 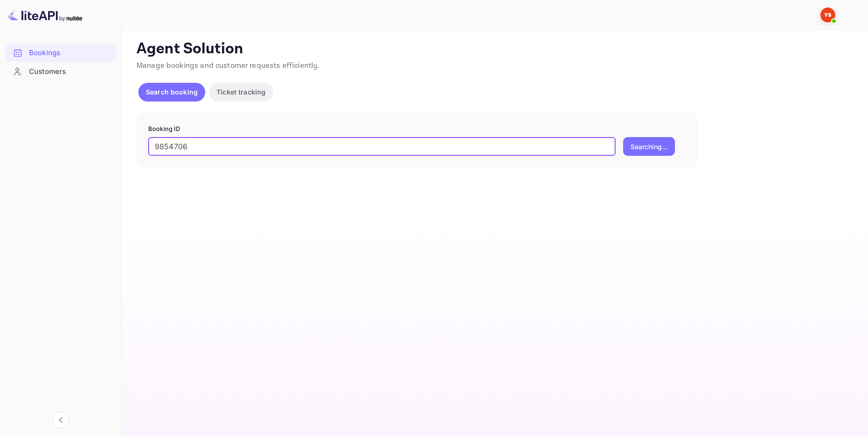 I want to click on input: Enter Booking ID (e.g., 63782194), so click(x=382, y=146).